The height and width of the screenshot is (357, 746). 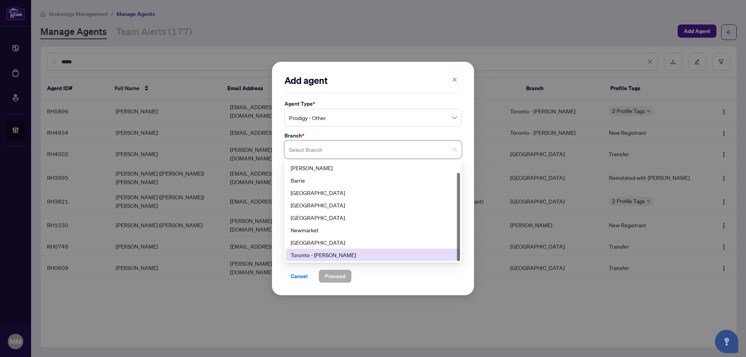 What do you see at coordinates (373, 80) in the screenshot?
I see `h2: Add agent` at bounding box center [373, 80].